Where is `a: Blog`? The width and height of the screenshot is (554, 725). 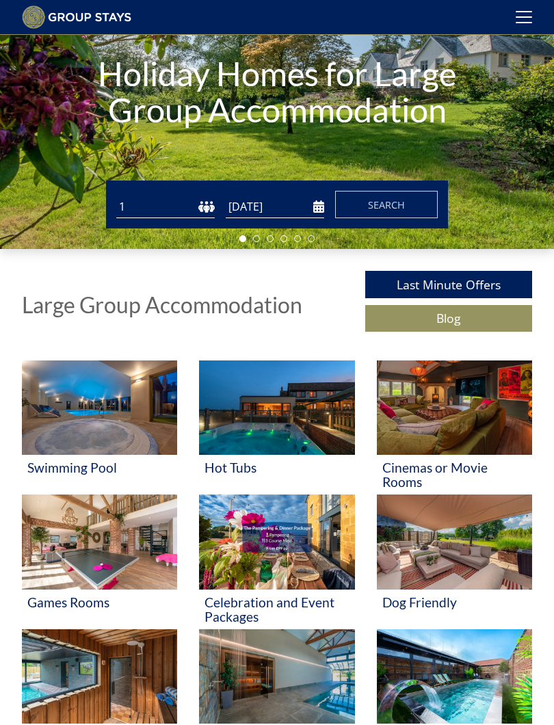
a: Blog is located at coordinates (449, 318).